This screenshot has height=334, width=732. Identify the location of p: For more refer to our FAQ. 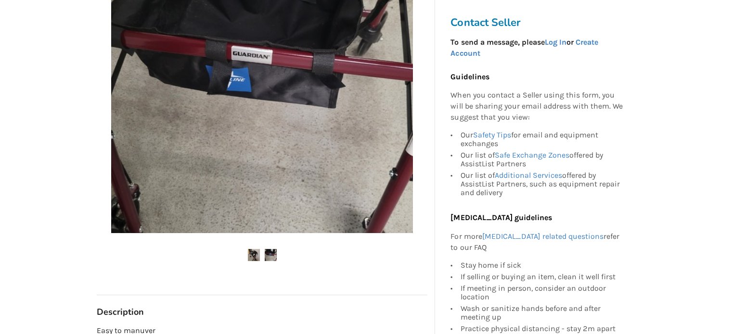
(537, 243).